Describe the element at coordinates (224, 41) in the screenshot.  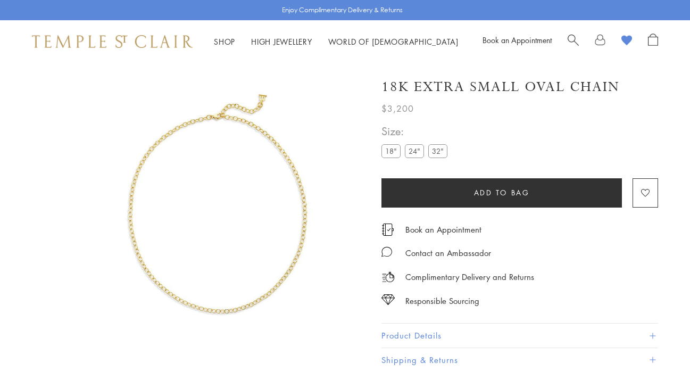
I see `a: ShopShop` at that location.